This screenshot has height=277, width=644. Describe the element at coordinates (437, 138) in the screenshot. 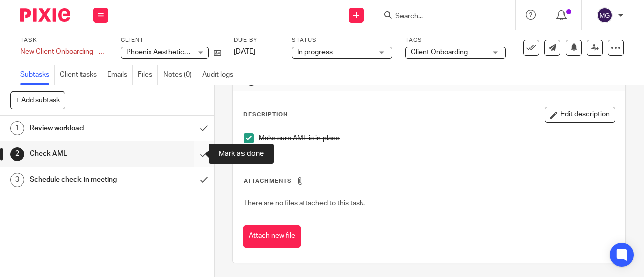

I see `p: Make sure AML is in place` at that location.